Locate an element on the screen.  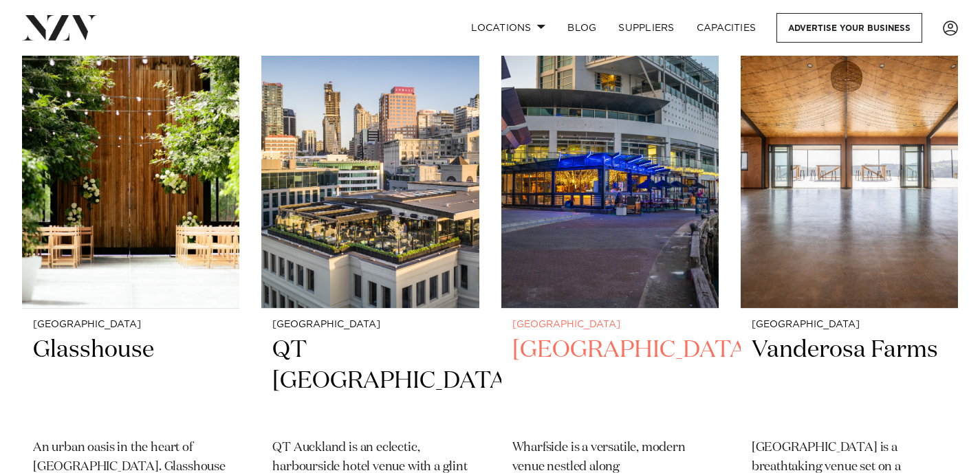
a: BLOG is located at coordinates (582, 28).